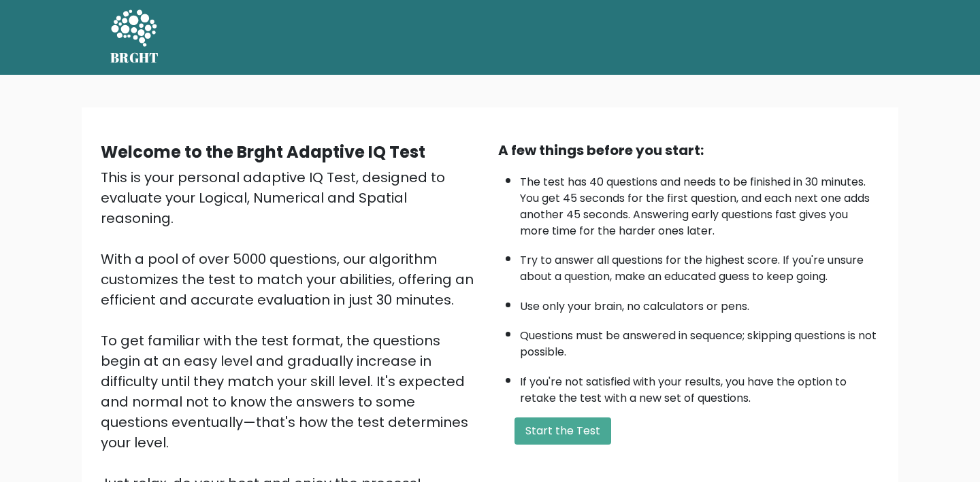 The width and height of the screenshot is (980, 482). What do you see at coordinates (689, 150) in the screenshot?
I see `div: A few things before you start:` at bounding box center [689, 150].